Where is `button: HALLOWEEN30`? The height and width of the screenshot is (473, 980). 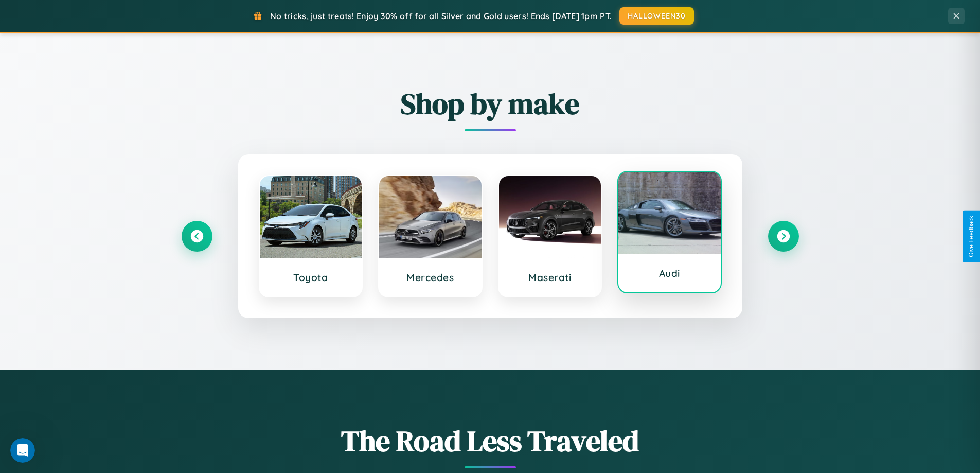 button: HALLOWEEN30 is located at coordinates (656, 16).